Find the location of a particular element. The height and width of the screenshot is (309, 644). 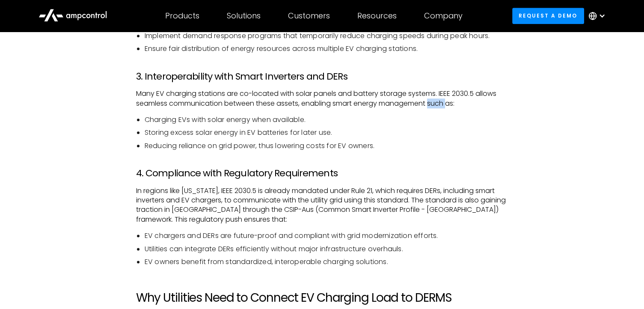

li: EV chargers and DERs are future-proof and compliant with grid modernization efforts. is located at coordinates (326, 236).